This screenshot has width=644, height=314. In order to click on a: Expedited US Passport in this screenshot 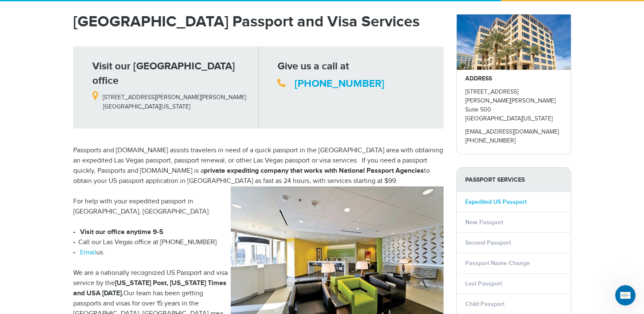, I will do `click(496, 202)`.